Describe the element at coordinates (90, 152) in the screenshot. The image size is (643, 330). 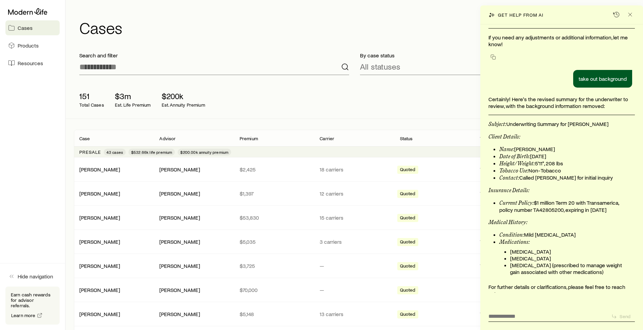
I see `p: Presale` at that location.